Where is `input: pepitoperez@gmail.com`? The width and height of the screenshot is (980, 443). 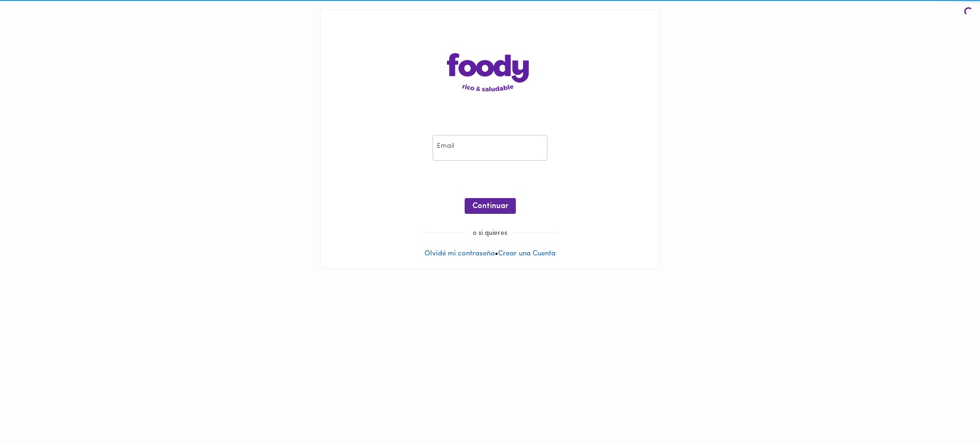
input: pepitoperez@gmail.com is located at coordinates (490, 148).